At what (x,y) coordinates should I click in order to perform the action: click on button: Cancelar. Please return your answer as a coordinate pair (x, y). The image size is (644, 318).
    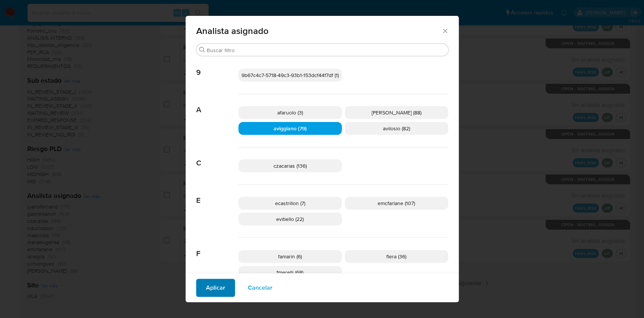
    Looking at the image, I should click on (260, 288).